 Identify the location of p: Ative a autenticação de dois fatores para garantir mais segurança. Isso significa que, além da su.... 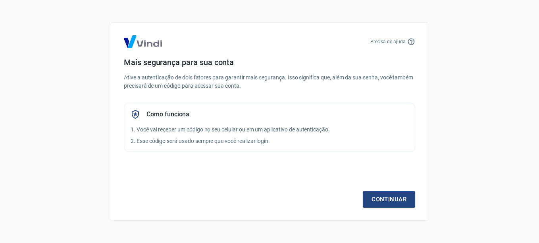
(269, 82).